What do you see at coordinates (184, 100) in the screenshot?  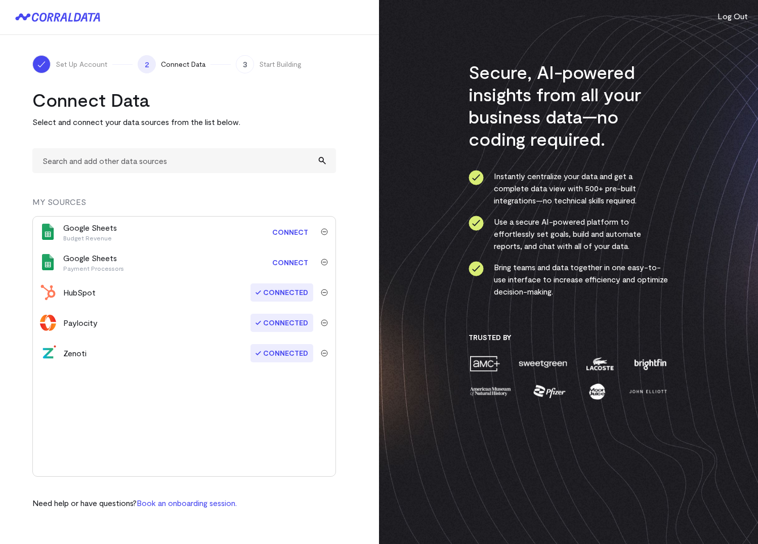 I see `h2: Connect Data` at bounding box center [184, 100].